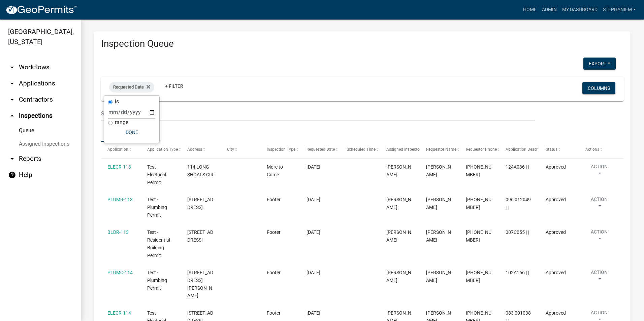 The image size is (644, 321). What do you see at coordinates (200, 150) in the screenshot?
I see `datatable-header-cell: Address` at bounding box center [200, 150].